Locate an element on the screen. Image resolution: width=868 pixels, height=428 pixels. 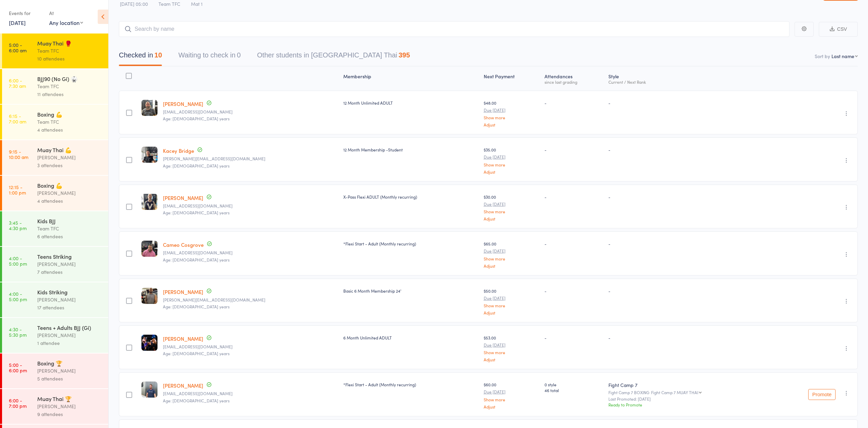
time: 6:00 - 7:30 am is located at coordinates (18, 83).